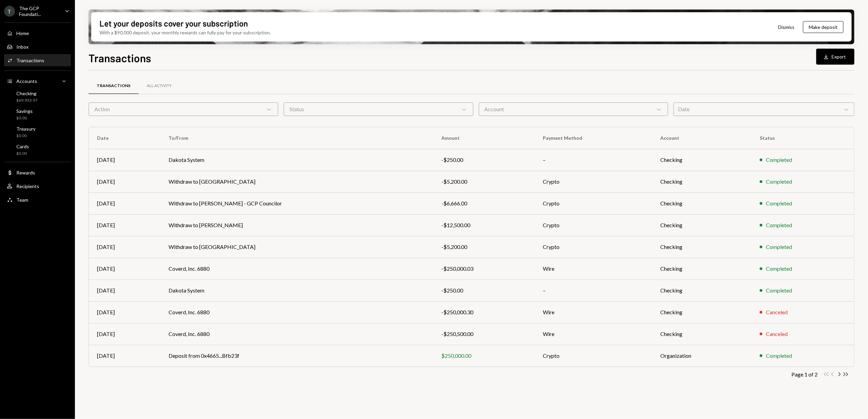  Describe the element at coordinates (27, 81) in the screenshot. I see `div: Accounts` at that location.